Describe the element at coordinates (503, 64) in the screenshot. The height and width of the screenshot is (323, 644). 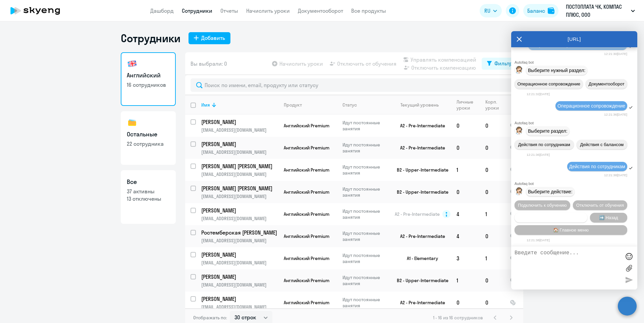
I see `div: Фильтр` at that location.